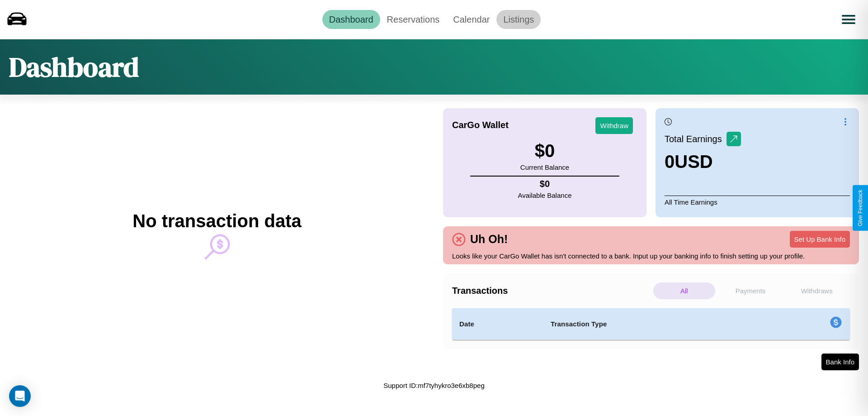 Image resolution: width=868 pixels, height=416 pixels. Describe the element at coordinates (545, 167) in the screenshot. I see `p: Current Balance` at that location.